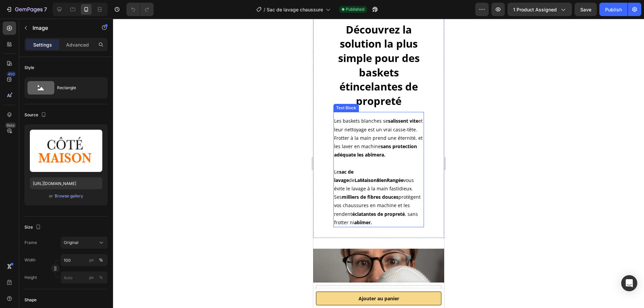 The width and height of the screenshot is (644, 308). What do you see at coordinates (613, 9) in the screenshot?
I see `button: Publish` at bounding box center [613, 9].